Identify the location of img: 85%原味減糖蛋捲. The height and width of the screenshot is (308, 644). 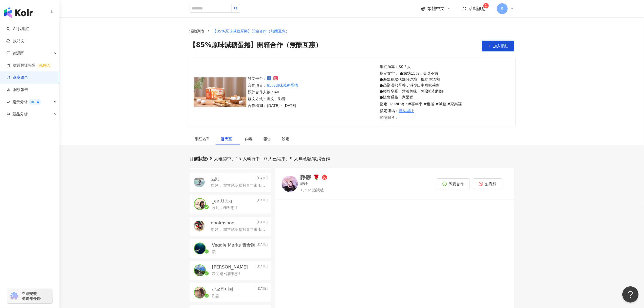
(220, 92).